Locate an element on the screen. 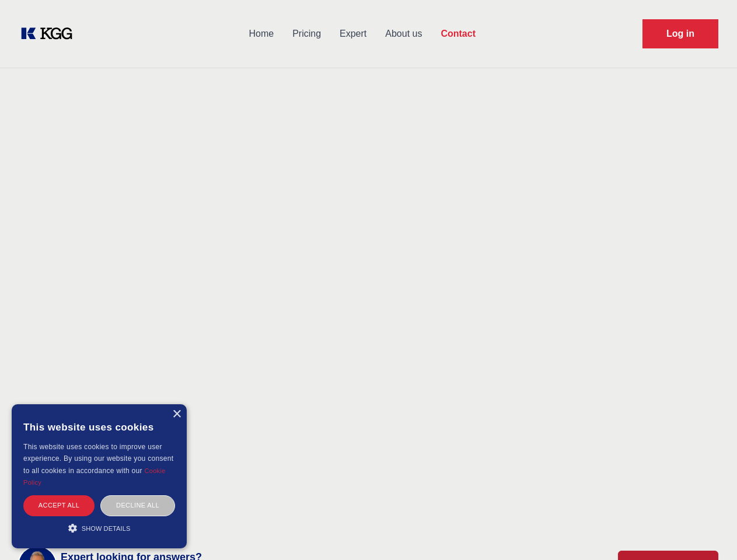  div: Close is located at coordinates (176, 414).